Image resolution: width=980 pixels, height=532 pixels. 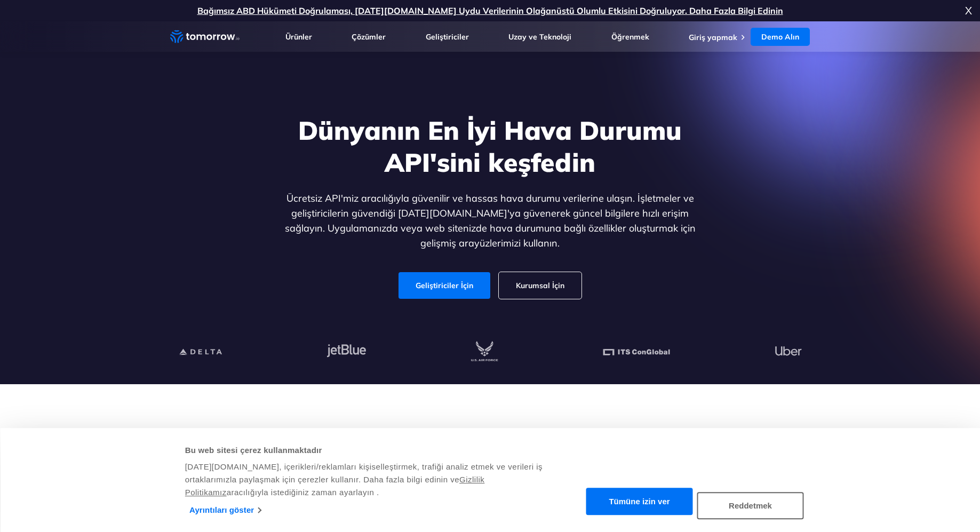 What do you see at coordinates (540, 285) in the screenshot?
I see `font: Kurumsal İçin` at bounding box center [540, 285].